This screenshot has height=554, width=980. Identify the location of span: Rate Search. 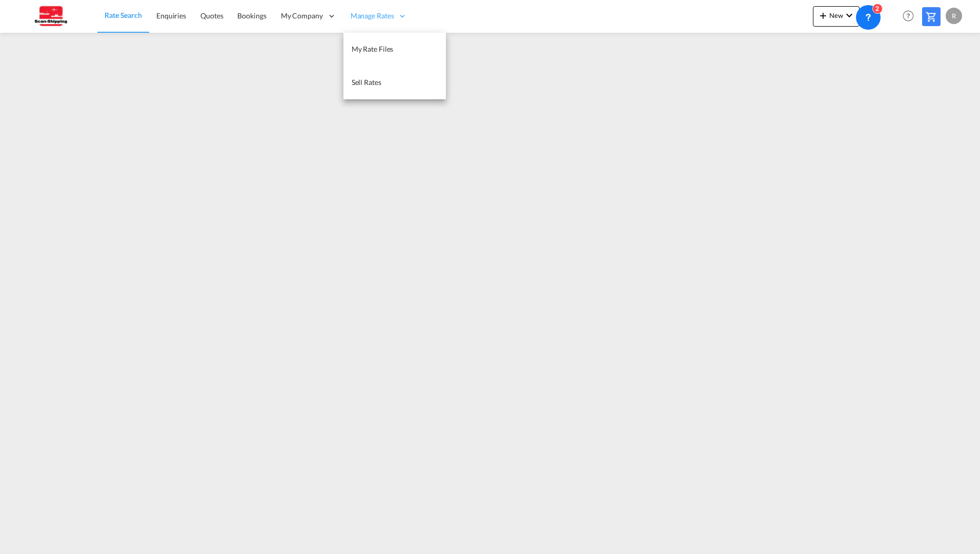
(123, 15).